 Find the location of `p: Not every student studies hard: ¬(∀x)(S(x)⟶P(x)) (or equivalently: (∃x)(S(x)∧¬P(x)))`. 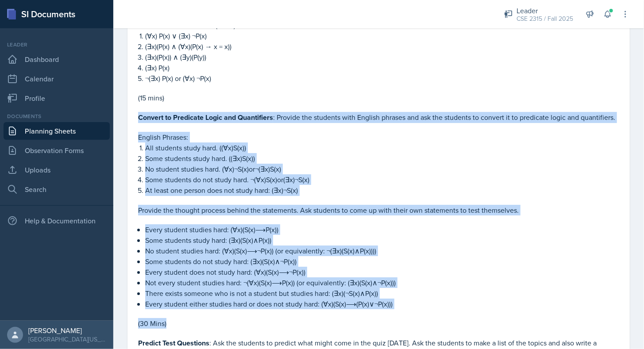

p: Not every student studies hard: ¬(∀x)(S(x)⟶P(x)) (or equivalently: (∃x)(S(x)∧¬P(x))) is located at coordinates (382, 283).